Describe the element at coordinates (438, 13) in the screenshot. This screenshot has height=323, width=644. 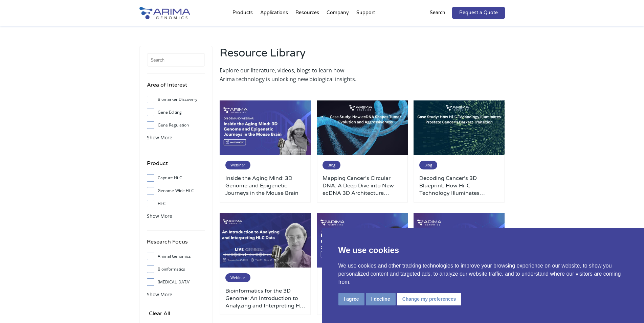
I see `p: Search` at that location.